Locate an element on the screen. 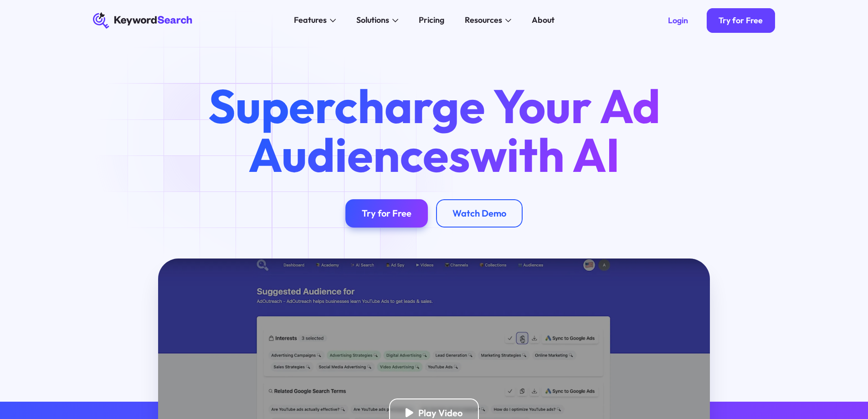  div: Watch Demo is located at coordinates (479, 213).